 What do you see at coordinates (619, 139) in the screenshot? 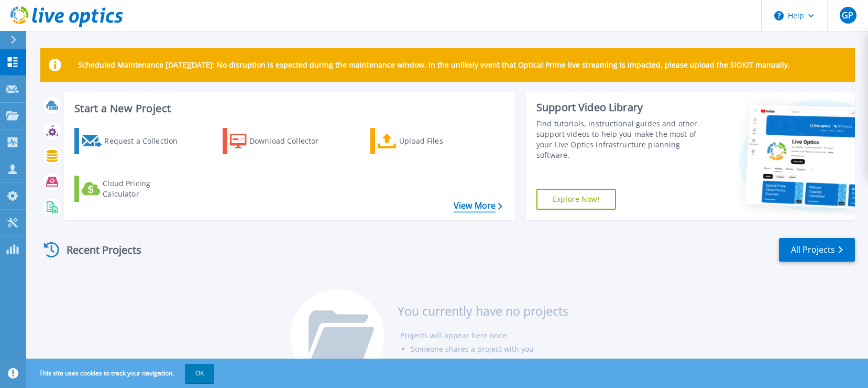
I see `div: Find tutorials, instructional guides and other support videos to help you make the most of your L...` at bounding box center [619, 139].